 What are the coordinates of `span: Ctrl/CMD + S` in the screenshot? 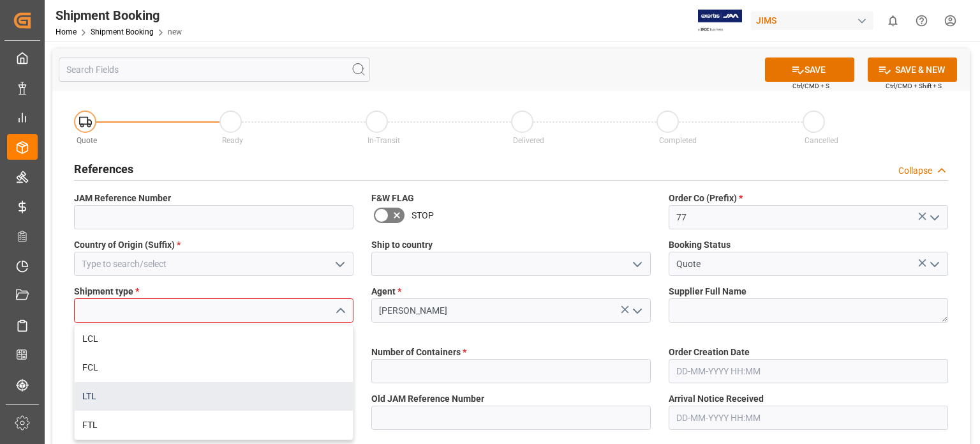 It's located at (810, 85).